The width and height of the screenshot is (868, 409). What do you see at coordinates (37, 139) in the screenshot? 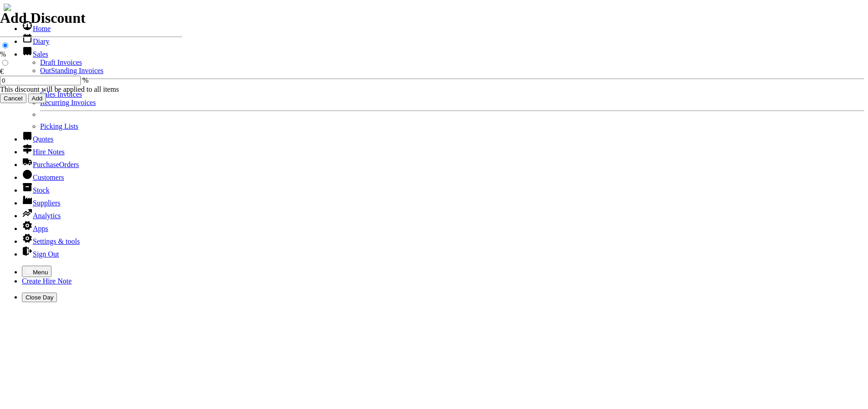
I see `a: Quotes` at bounding box center [37, 139].